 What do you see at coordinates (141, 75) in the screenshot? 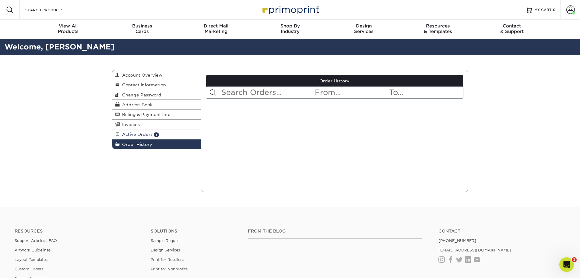
I see `span: Account Overview` at bounding box center [141, 75].